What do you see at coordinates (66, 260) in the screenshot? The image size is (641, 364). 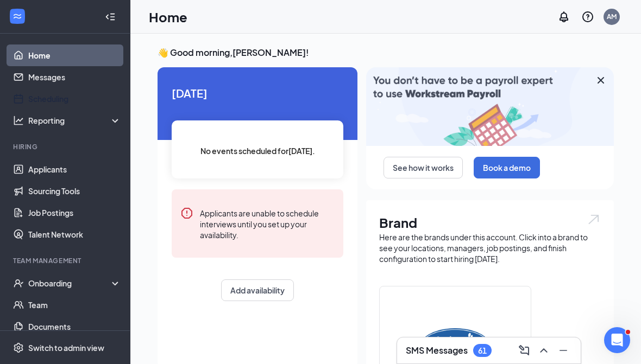 I see `div: Team Management` at bounding box center [66, 260].